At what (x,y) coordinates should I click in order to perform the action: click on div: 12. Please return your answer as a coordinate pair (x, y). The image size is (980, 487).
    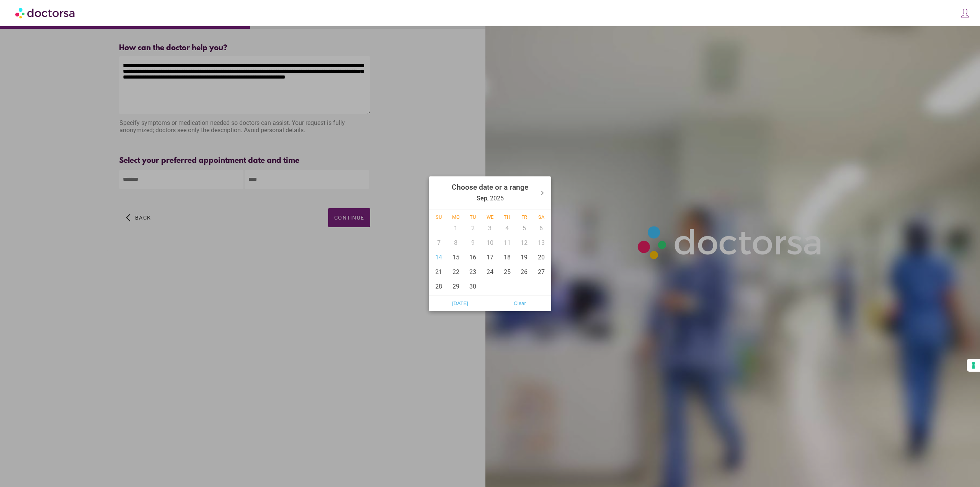
    Looking at the image, I should click on (524, 243).